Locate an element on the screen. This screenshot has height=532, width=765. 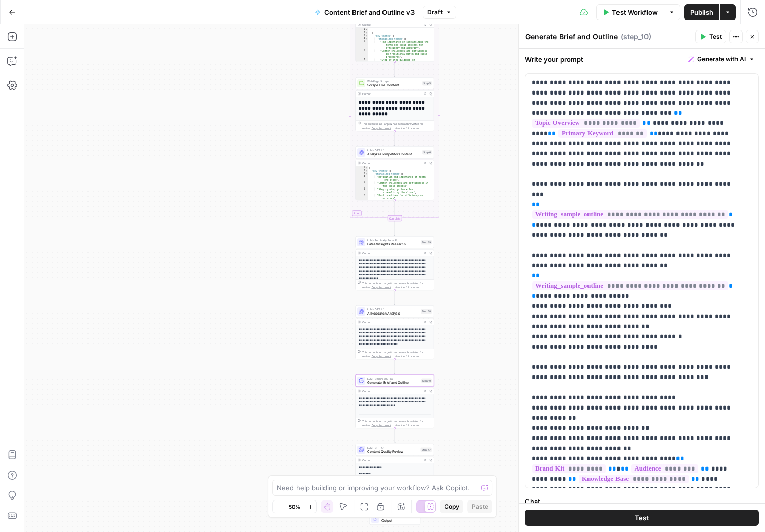
span: Analyze Competitor Content is located at coordinates (394, 154).